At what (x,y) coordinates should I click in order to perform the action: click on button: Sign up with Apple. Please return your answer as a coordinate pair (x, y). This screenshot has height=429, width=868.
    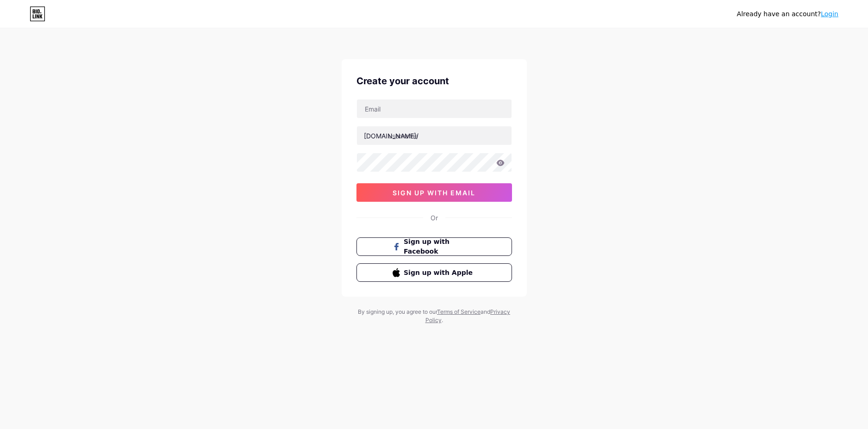
    Looking at the image, I should click on (434, 272).